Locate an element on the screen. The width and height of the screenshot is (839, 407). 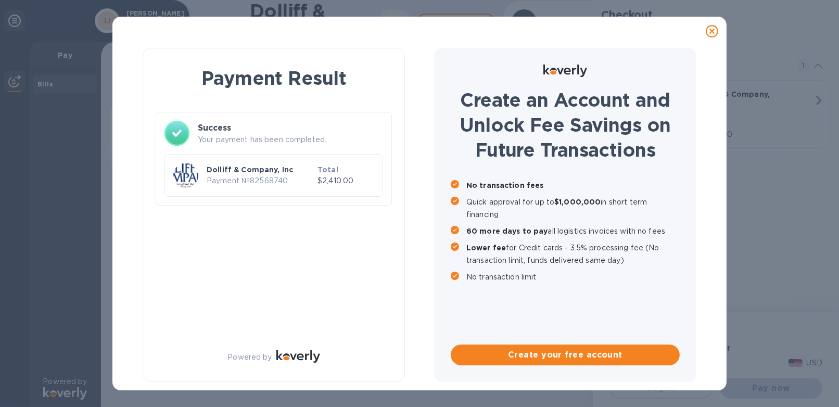
p: all logistics invoices with no fees is located at coordinates (573, 231).